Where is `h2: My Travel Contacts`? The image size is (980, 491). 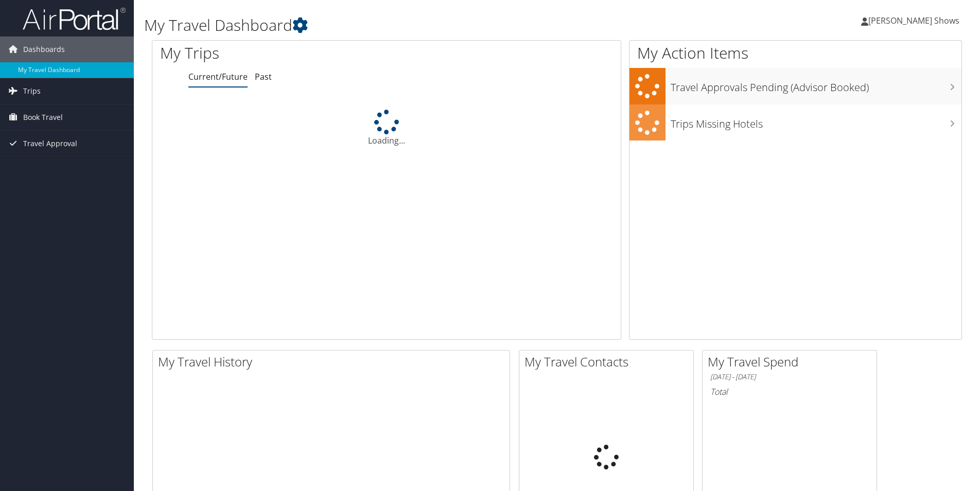
h2: My Travel Contacts is located at coordinates (609, 361).